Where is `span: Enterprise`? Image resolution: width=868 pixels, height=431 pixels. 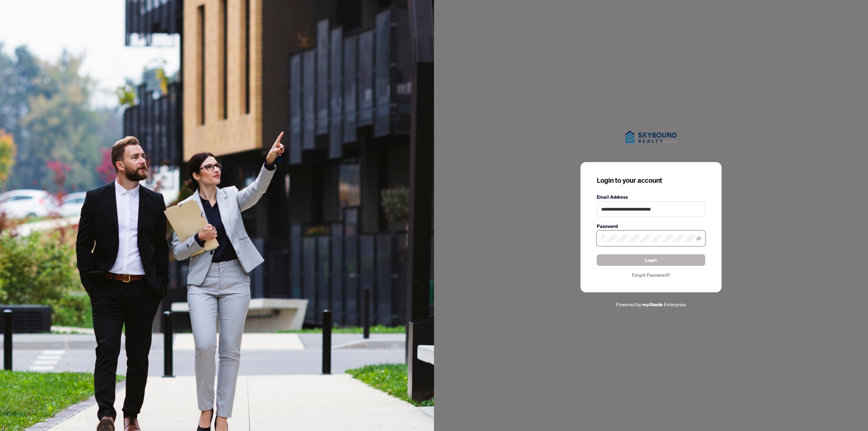
span: Enterprise is located at coordinates (675, 304).